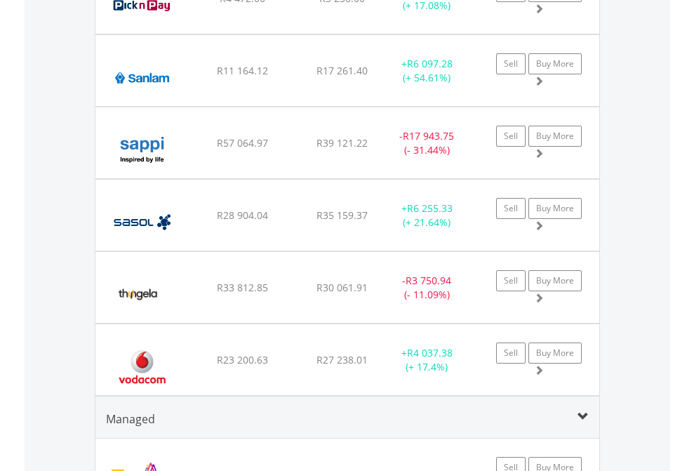 Image resolution: width=694 pixels, height=471 pixels. Describe the element at coordinates (427, 71) in the screenshot. I see `div: + (+ 54.61%)` at that location.